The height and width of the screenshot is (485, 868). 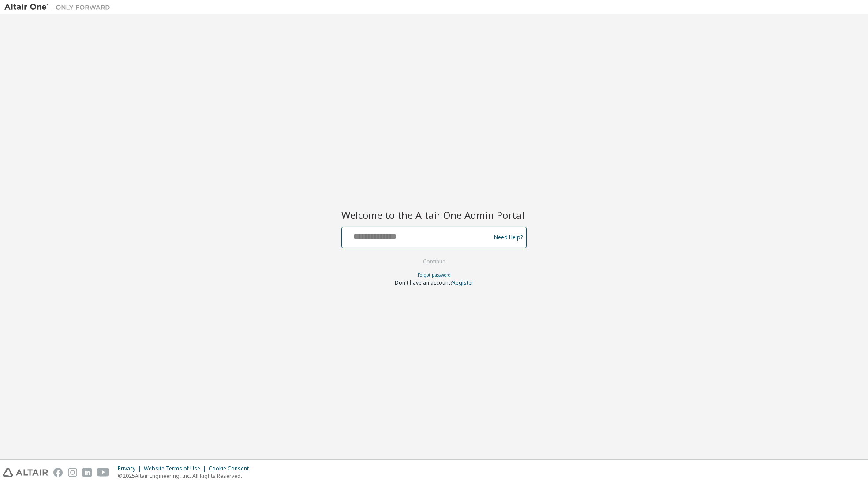 What do you see at coordinates (87, 472) in the screenshot?
I see `img: linkedin.svg` at bounding box center [87, 472].